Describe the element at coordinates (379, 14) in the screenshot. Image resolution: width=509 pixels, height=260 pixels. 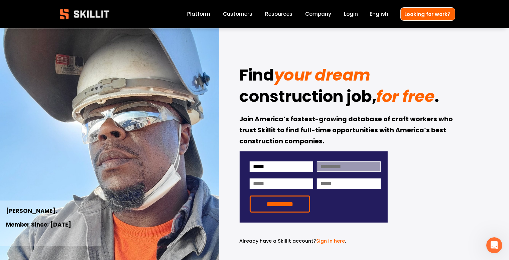
I see `div: language picker` at that location.